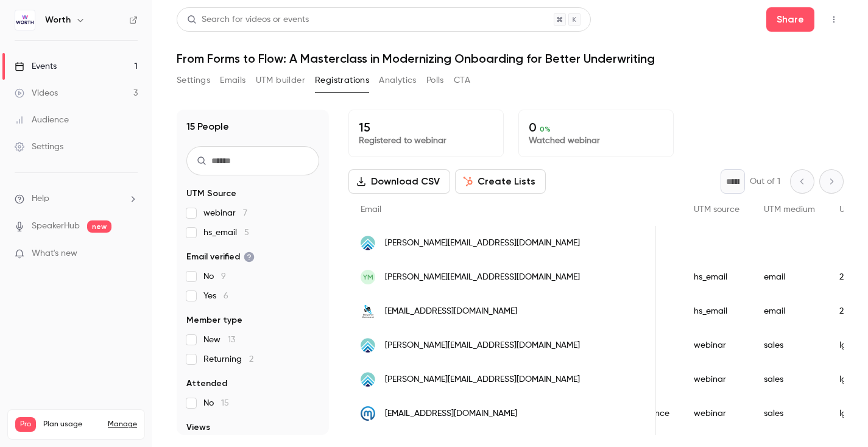 Image resolution: width=868 pixels, height=447 pixels. I want to click on h1: From Forms to Flow: A Masterclass in Modernizing Onboarding for Better Underwriting, so click(510, 59).